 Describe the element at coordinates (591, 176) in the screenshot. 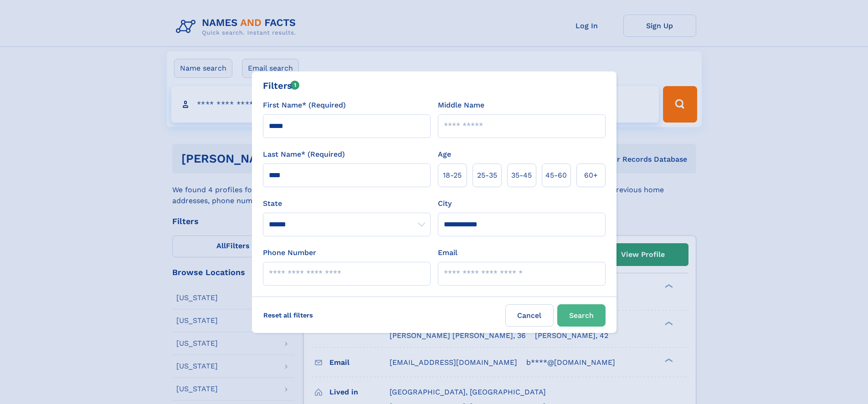

I see `span: 60+` at that location.